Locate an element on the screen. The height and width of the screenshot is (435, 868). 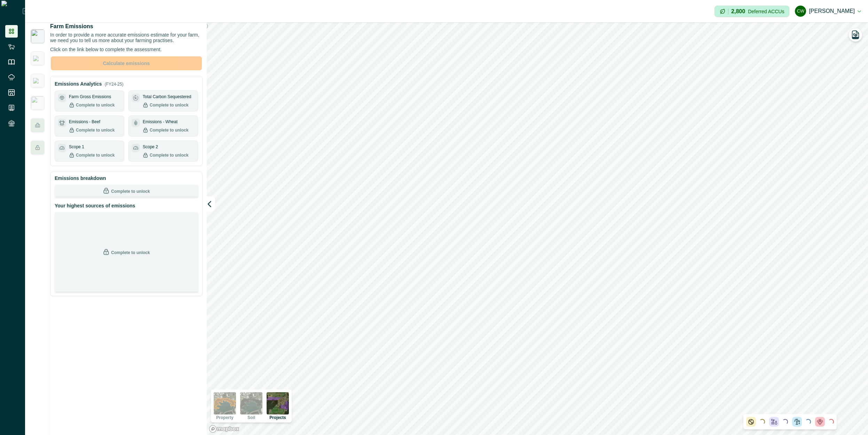
p: Emissions Analytics is located at coordinates (78, 84).